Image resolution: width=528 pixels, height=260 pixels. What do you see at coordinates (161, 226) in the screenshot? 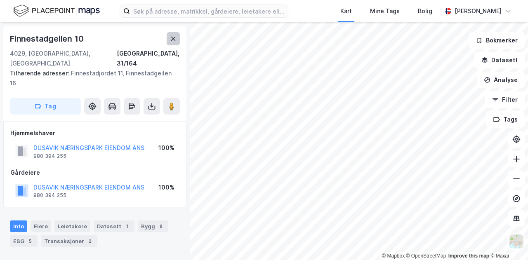
I see `div: 8` at bounding box center [161, 226].